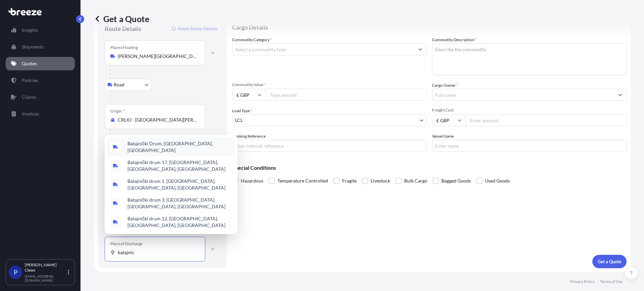  Describe the element at coordinates (523, 95) in the screenshot. I see `input: Full name` at that location.